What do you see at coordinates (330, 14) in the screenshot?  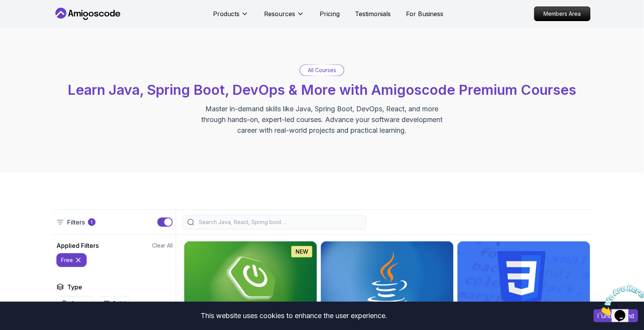 I see `a: Pricing` at bounding box center [330, 14].